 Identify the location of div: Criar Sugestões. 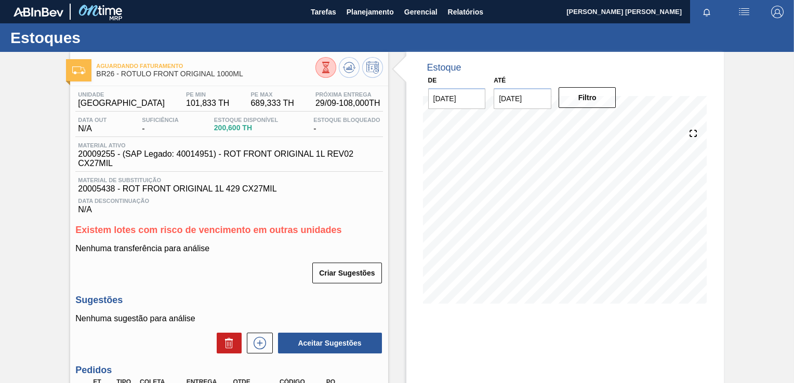
(348, 273).